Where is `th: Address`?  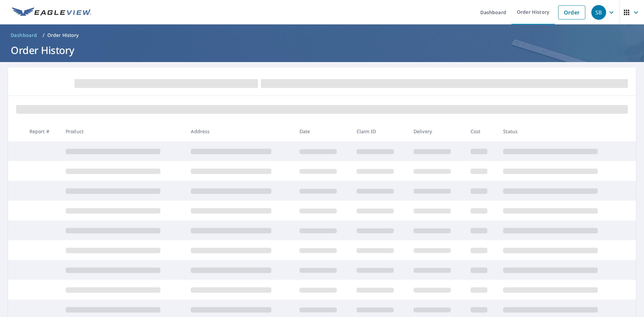
th: Address is located at coordinates (240, 131).